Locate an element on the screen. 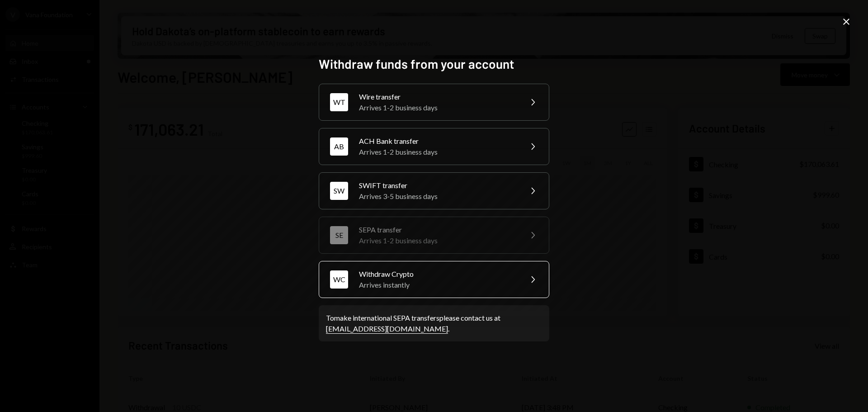  div: SW is located at coordinates (339, 190).